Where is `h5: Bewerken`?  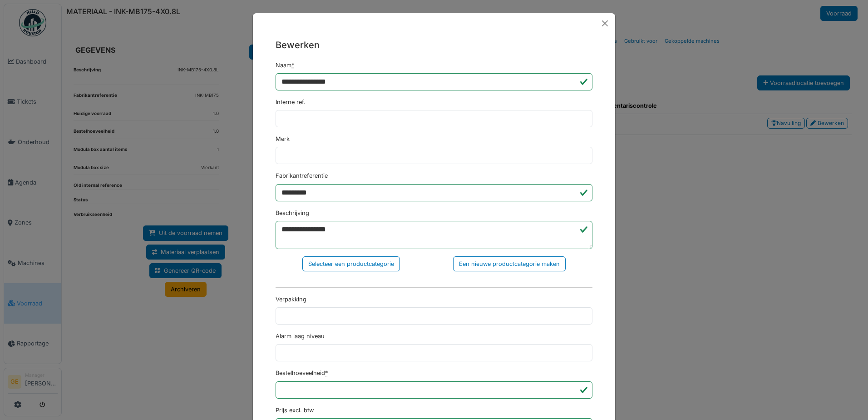 h5: Bewerken is located at coordinates (434, 45).